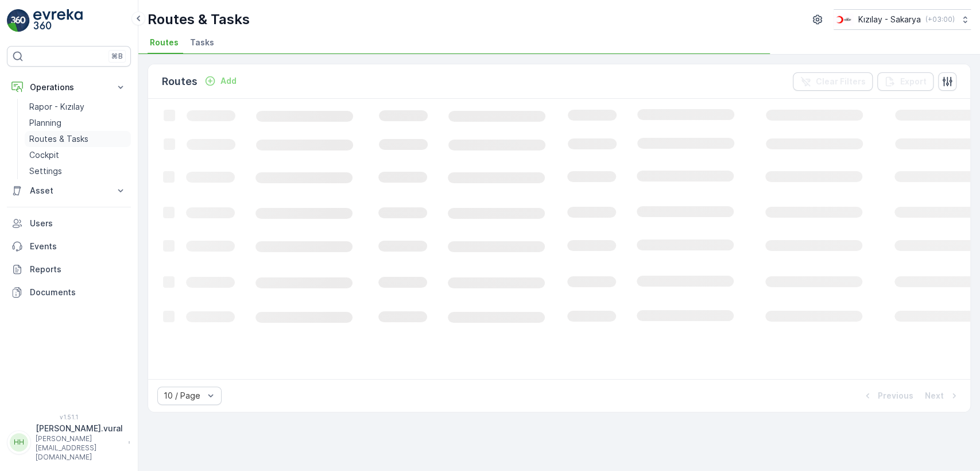 The image size is (980, 471). I want to click on a: Users, so click(69, 223).